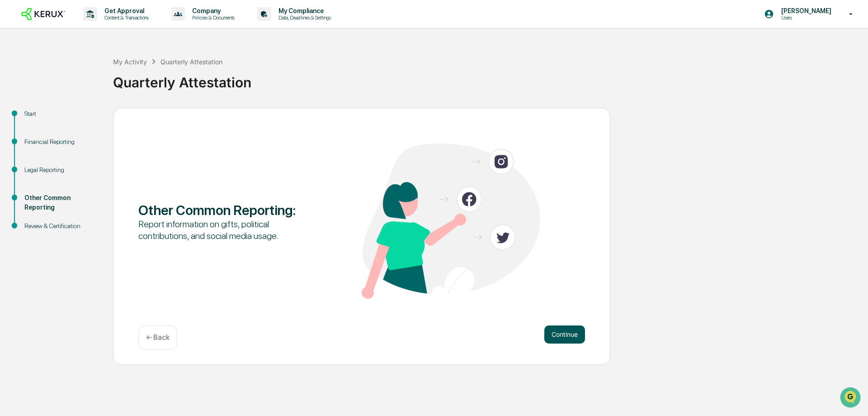 Image resolution: width=868 pixels, height=416 pixels. I want to click on div: Other Common Reporting :, so click(228, 210).